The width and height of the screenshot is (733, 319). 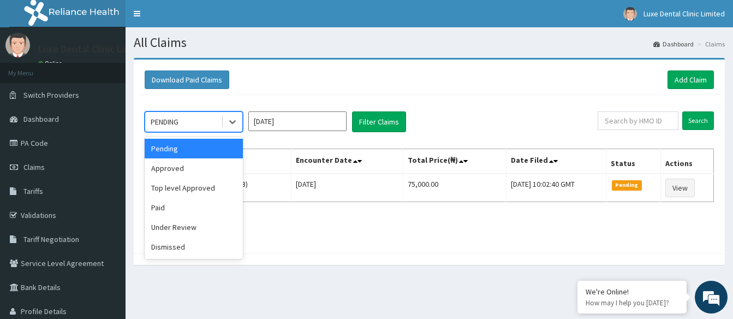 What do you see at coordinates (194, 188) in the screenshot?
I see `div: Top level Approved` at bounding box center [194, 188].